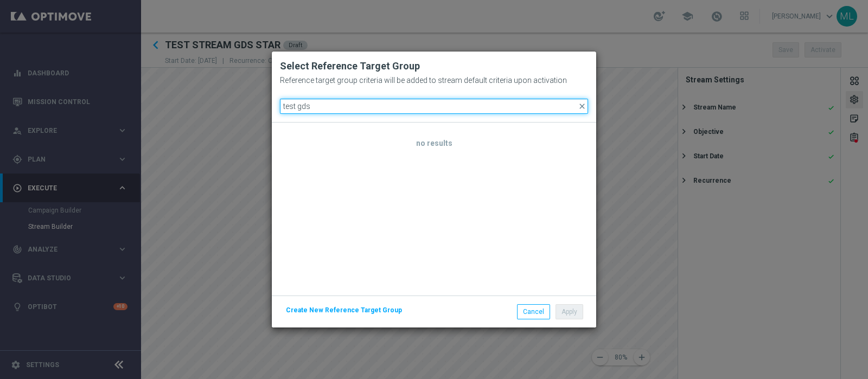  Describe the element at coordinates (582, 107) in the screenshot. I see `span: close` at that location.